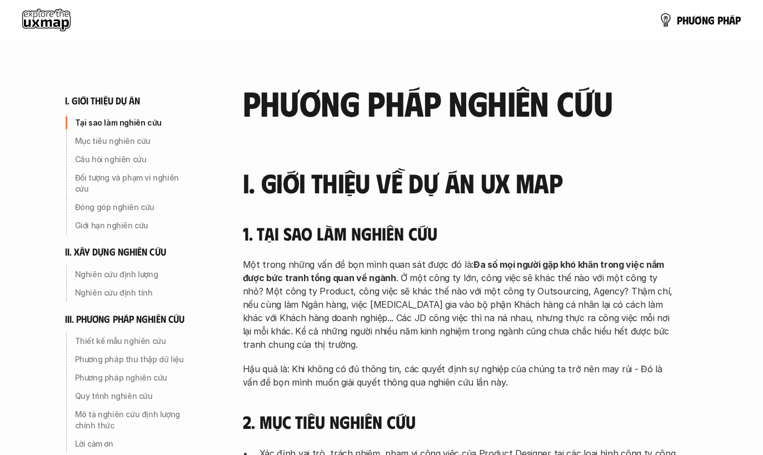 This screenshot has height=455, width=763. Describe the element at coordinates (134, 420) in the screenshot. I see `p: Mô tả nghiên cứu định lượng chính thức` at that location.